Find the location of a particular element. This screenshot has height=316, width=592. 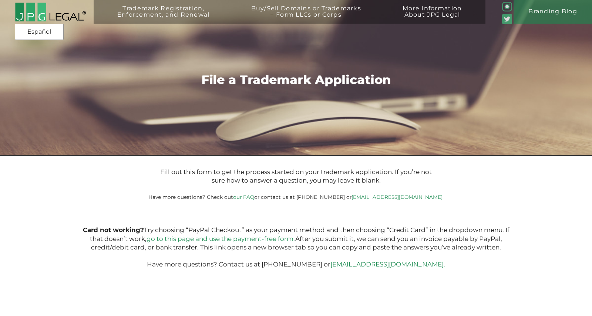

img: 2016-logo-black-letters-3-r.png is located at coordinates (50, 12).